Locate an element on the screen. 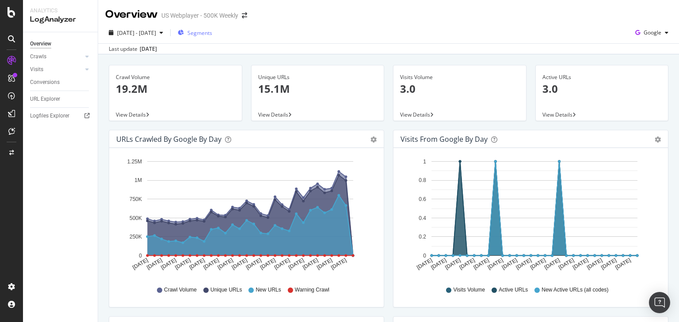  div: Logfiles Explorer is located at coordinates (50, 116).